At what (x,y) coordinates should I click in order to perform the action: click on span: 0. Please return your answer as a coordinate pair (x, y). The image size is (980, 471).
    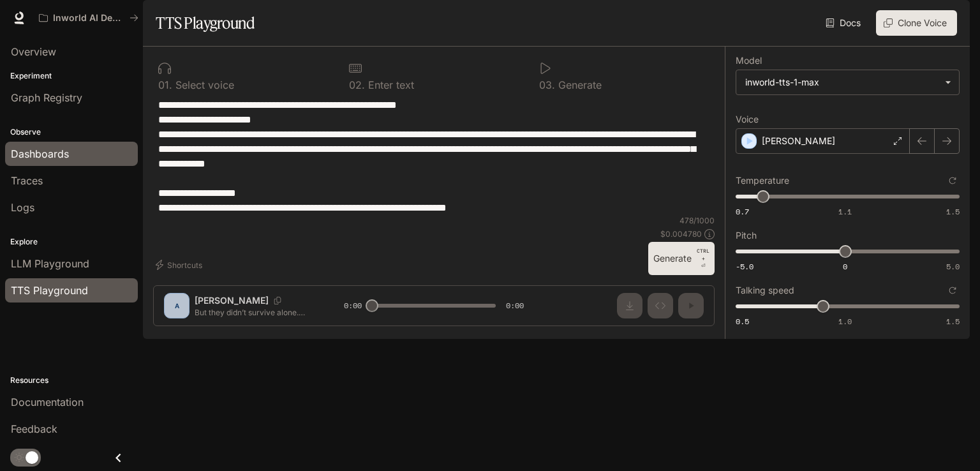
    Looking at the image, I should click on (845, 266).